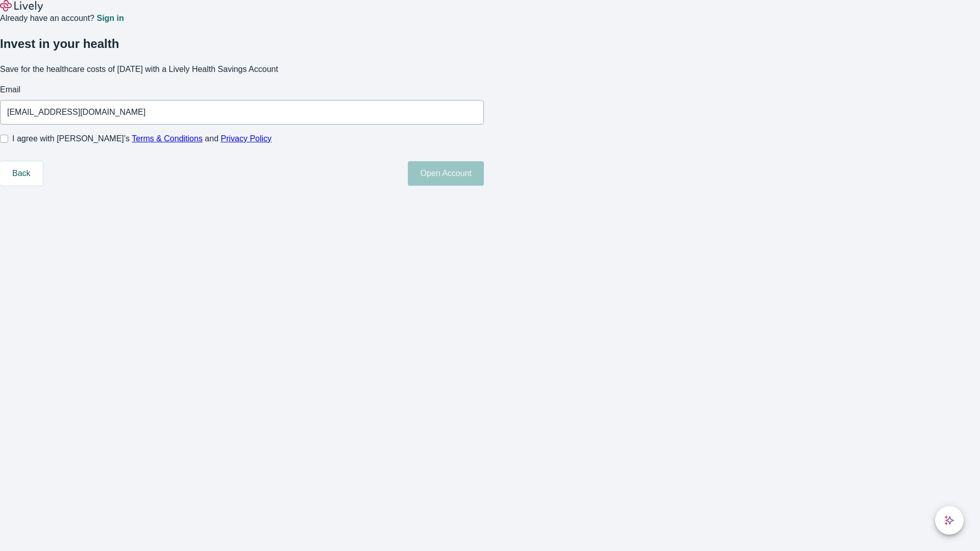  Describe the element at coordinates (246, 138) in the screenshot. I see `a: Privacy Policy` at that location.